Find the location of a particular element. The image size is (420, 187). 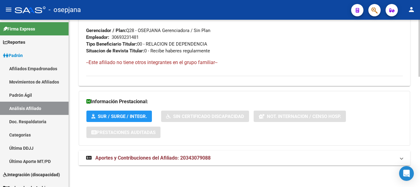

strong: Gerenciador / Plan: is located at coordinates (106, 30).